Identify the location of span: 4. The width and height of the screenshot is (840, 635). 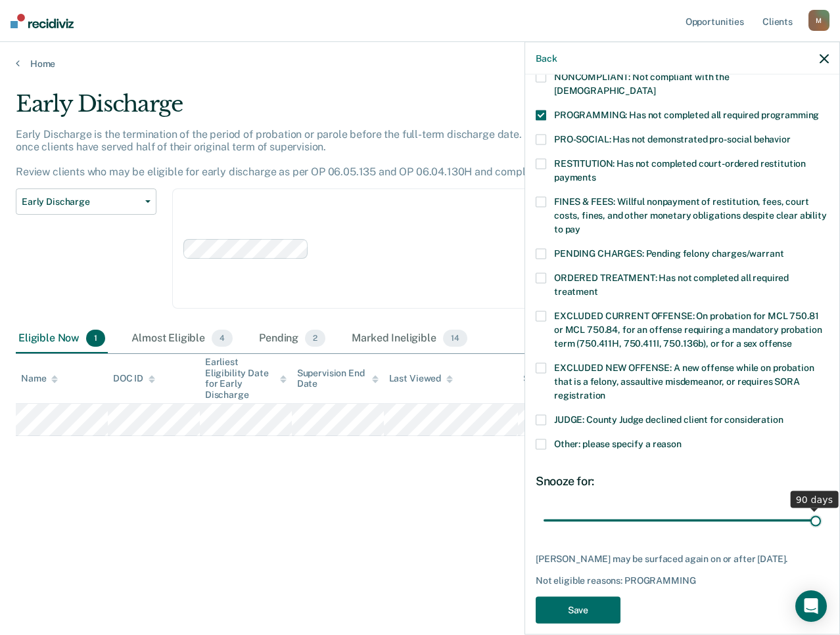
(222, 338).